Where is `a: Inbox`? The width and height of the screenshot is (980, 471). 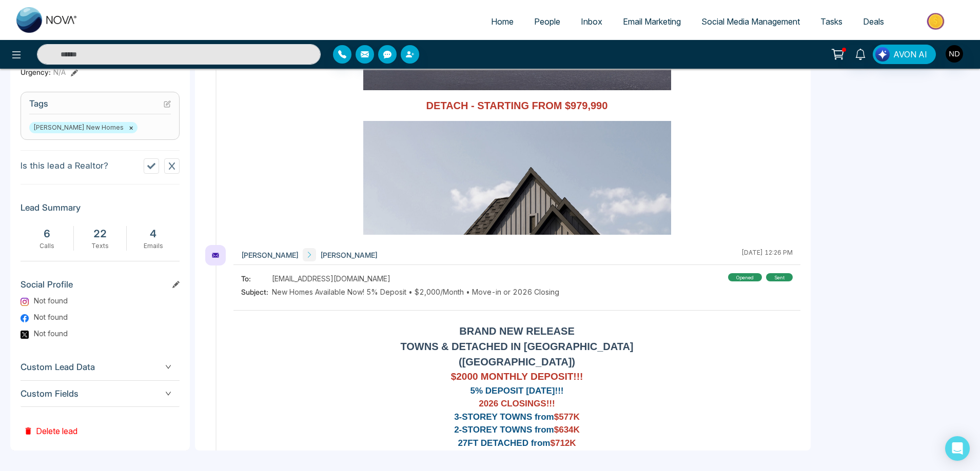
a: Inbox is located at coordinates (591, 22).